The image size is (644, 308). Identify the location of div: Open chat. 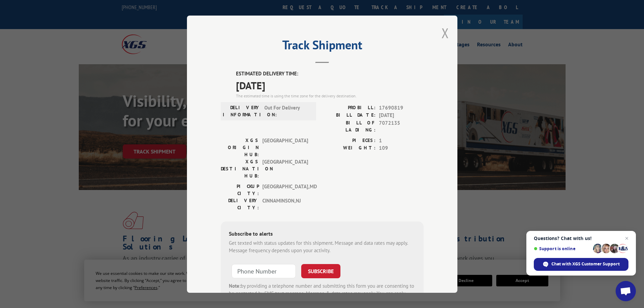
(626, 291).